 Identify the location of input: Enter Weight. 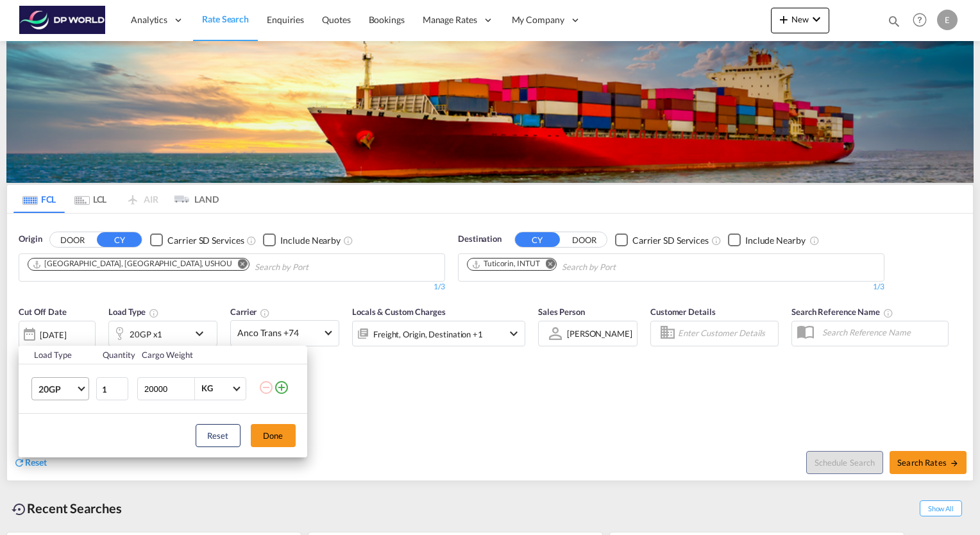
(168, 389).